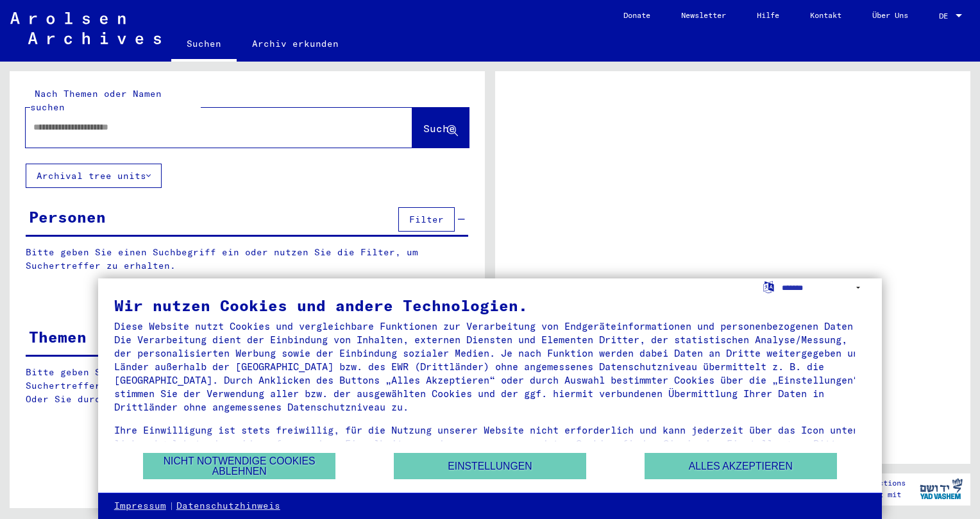 Image resolution: width=980 pixels, height=519 pixels. I want to click on a: Impressum, so click(140, 506).